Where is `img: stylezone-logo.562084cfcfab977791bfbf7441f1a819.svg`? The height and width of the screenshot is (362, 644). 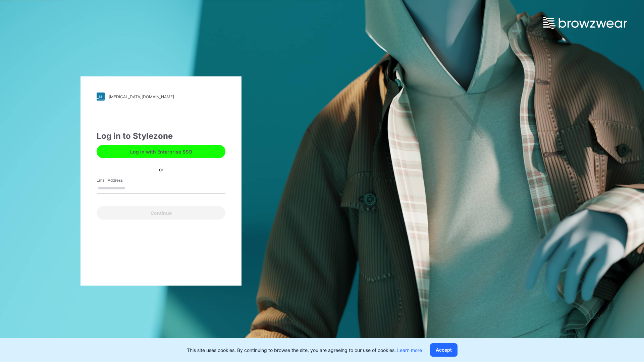
img: stylezone-logo.562084cfcfab977791bfbf7441f1a819.svg is located at coordinates (101, 97).